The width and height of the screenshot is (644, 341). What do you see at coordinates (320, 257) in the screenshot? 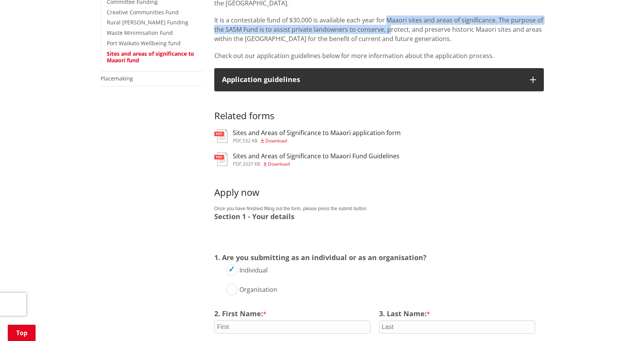
I see `span: 1. Are you submitting as an individual or as an organisation?` at bounding box center [320, 257].